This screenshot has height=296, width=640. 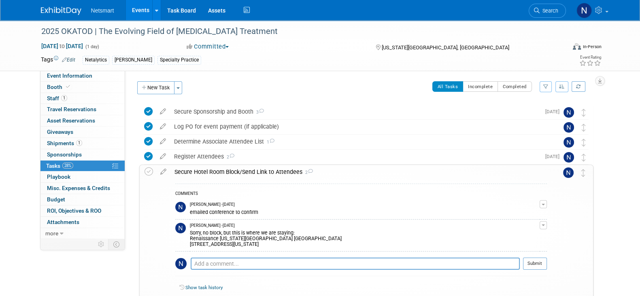 I want to click on img: ExhibitDay, so click(x=61, y=11).